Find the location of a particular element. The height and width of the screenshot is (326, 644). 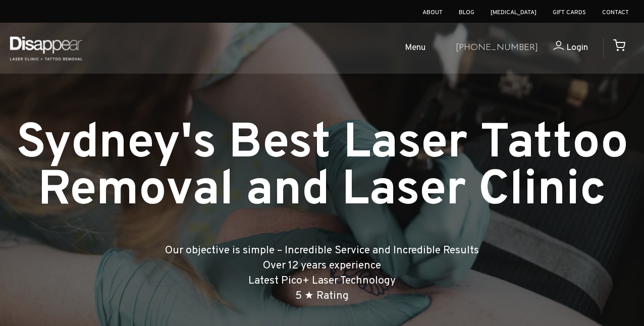

ul: Open Mobile Menu is located at coordinates (269, 49).